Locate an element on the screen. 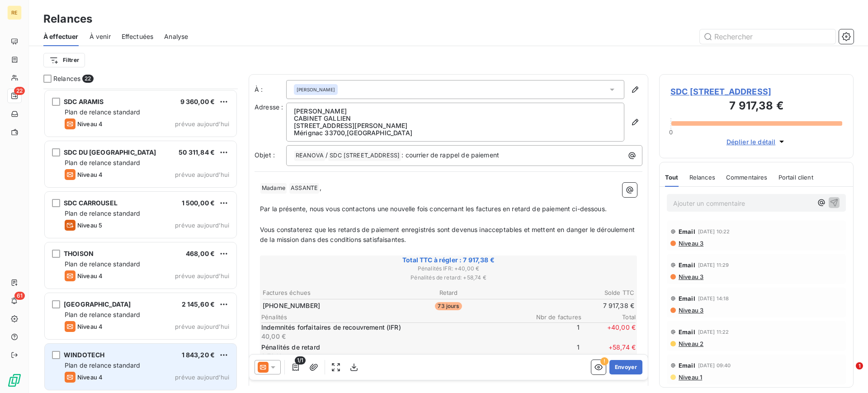 Image resolution: width=868 pixels, height=393 pixels. button: Envoyer is located at coordinates (626, 367).